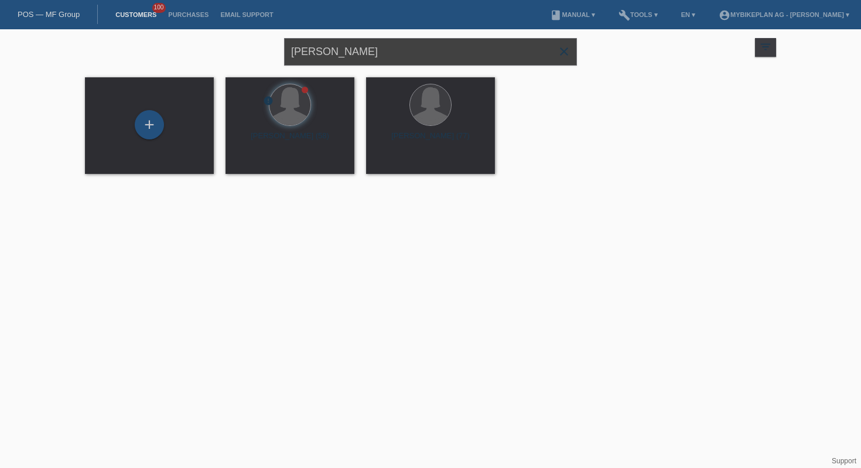 Image resolution: width=861 pixels, height=468 pixels. Describe the element at coordinates (624, 15) in the screenshot. I see `i: build` at that location.